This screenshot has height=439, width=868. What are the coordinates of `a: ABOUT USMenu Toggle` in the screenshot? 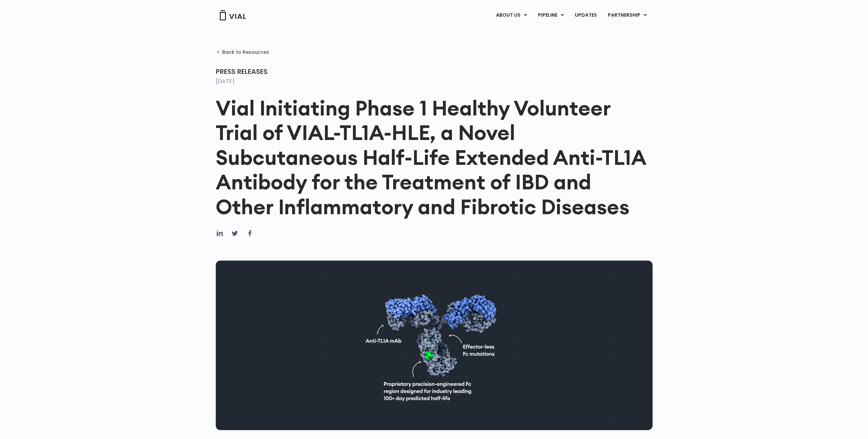 It's located at (511, 15).